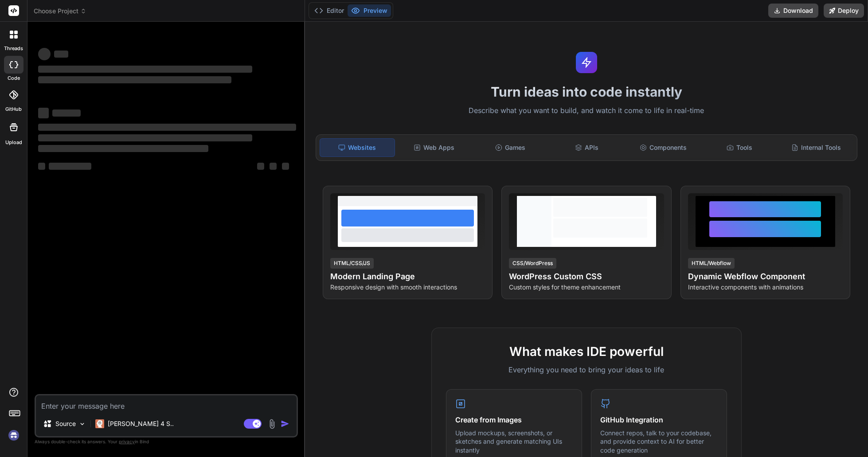 This screenshot has width=868, height=457. I want to click on h4: Create from Images, so click(514, 420).